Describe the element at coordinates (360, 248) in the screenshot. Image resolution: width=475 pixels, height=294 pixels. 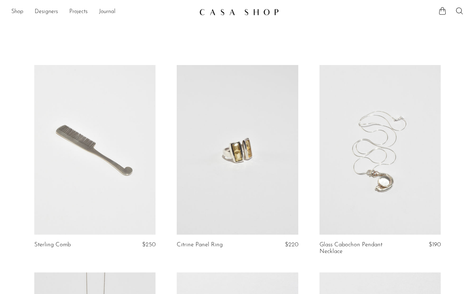
I see `a: Glass Cabochon Pendant Necklace` at that location.